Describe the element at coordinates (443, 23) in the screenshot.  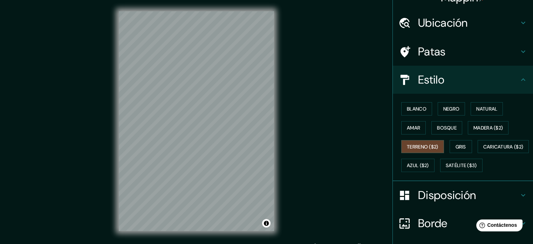
I see `font: Ubicación` at that location.